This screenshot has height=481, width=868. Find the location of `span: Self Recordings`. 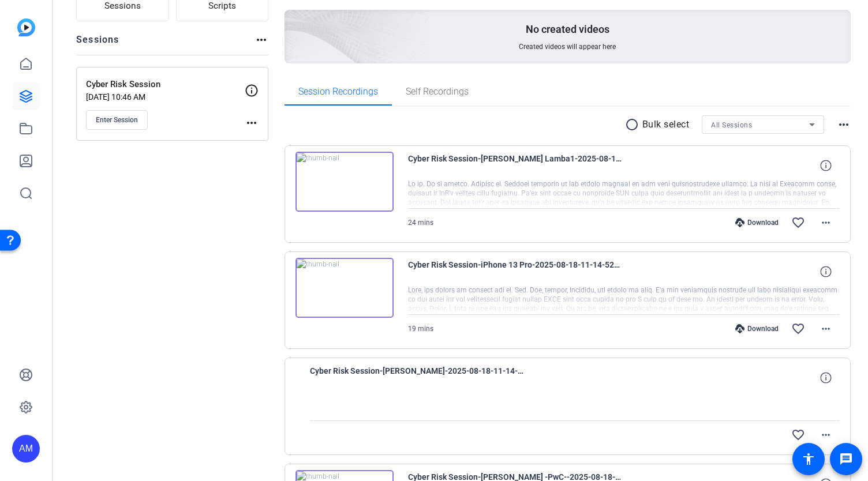

span: Self Recordings is located at coordinates (437, 92).